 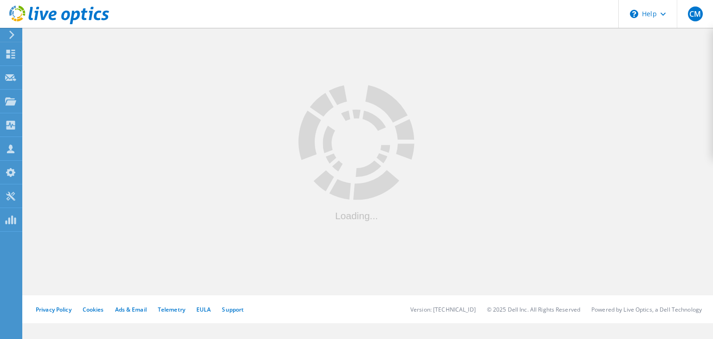 What do you see at coordinates (93, 309) in the screenshot?
I see `a: Cookies` at bounding box center [93, 309].